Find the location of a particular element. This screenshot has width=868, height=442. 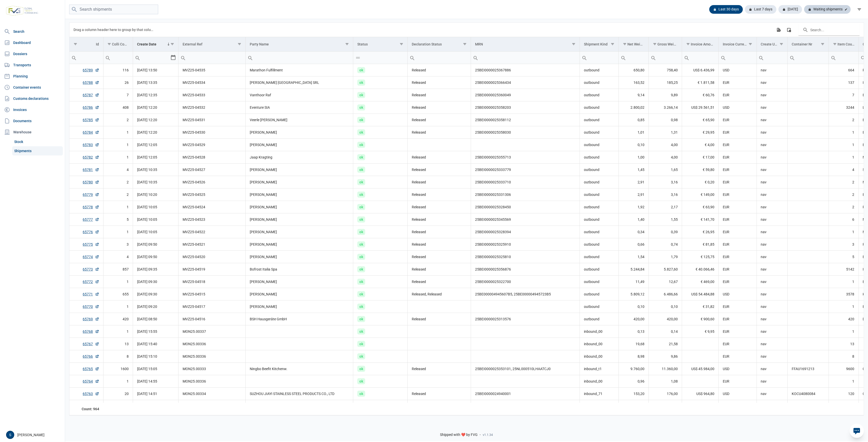

td: MVZ25-04534 is located at coordinates (212, 82).